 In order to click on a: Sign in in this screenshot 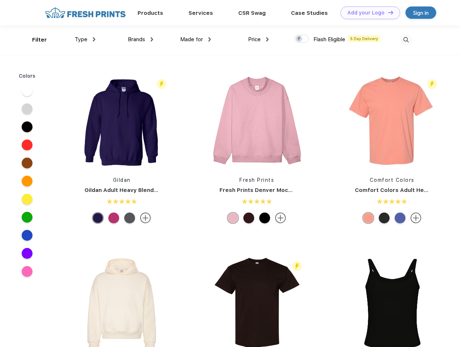, I will do `click(421, 13)`.